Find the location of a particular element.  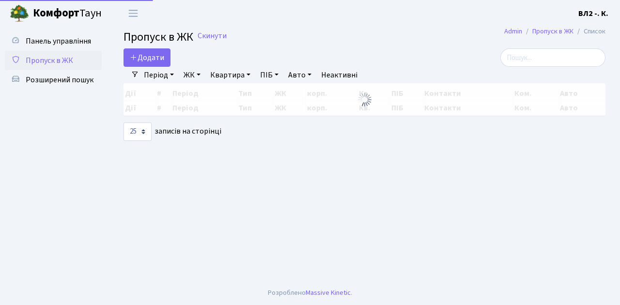

span: Таун is located at coordinates (67, 14).